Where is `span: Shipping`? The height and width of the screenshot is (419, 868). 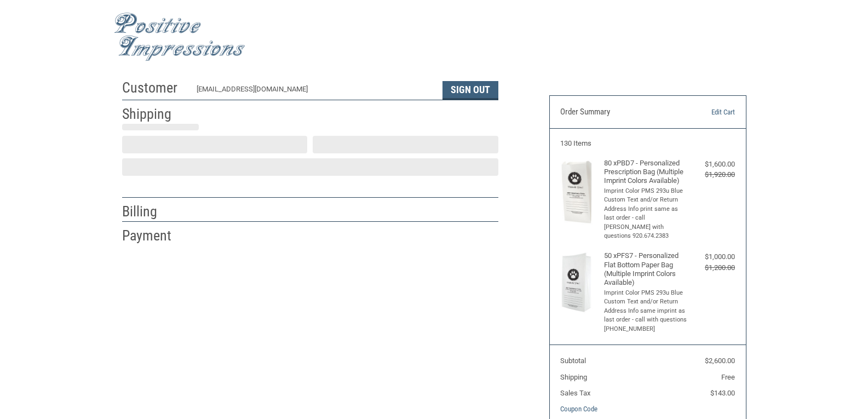 span: Shipping is located at coordinates (573, 376).